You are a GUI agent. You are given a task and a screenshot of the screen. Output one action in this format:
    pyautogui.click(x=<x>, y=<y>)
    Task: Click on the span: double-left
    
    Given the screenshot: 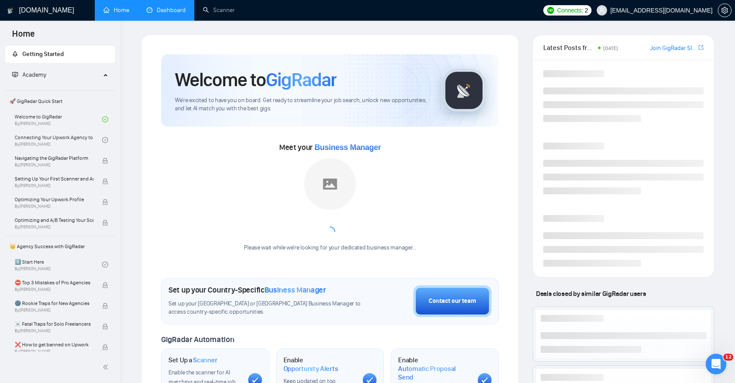 What is the action you would take?
    pyautogui.click(x=107, y=367)
    